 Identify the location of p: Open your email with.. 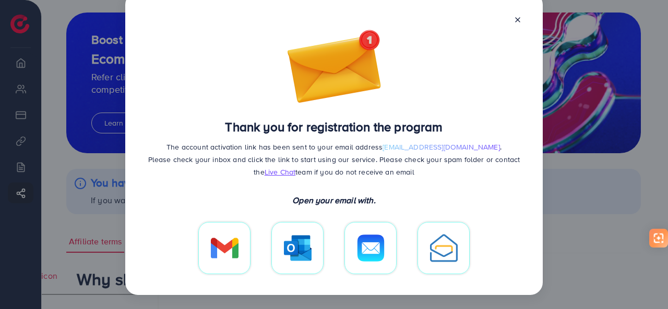
(334, 200).